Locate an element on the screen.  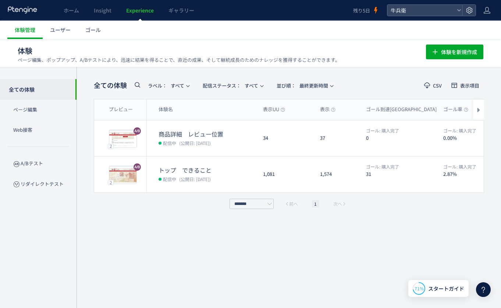
span: 体験名 is located at coordinates (165, 109).